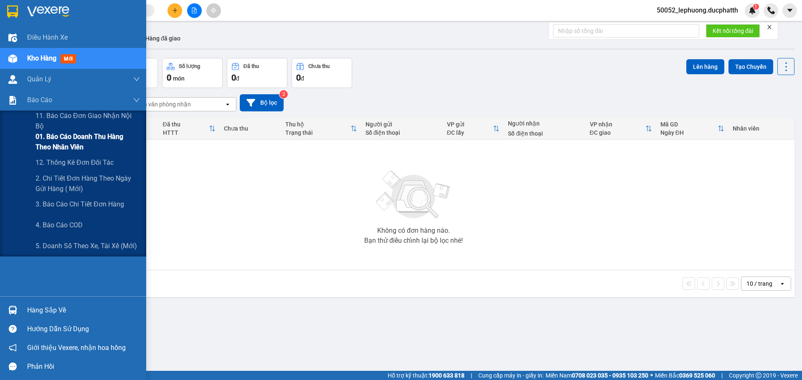 This screenshot has width=802, height=380. I want to click on span: Cung cấp máy in - giấy in:, so click(511, 376).